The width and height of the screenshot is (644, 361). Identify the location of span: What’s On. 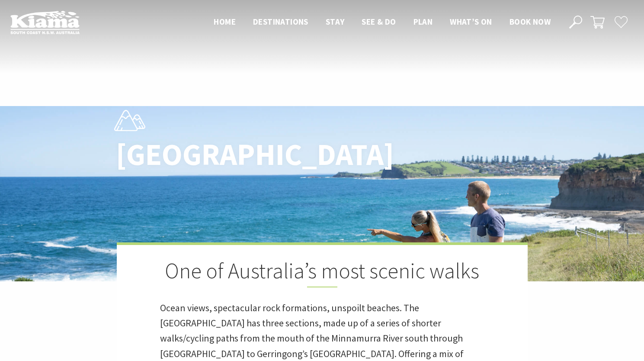
(471, 22).